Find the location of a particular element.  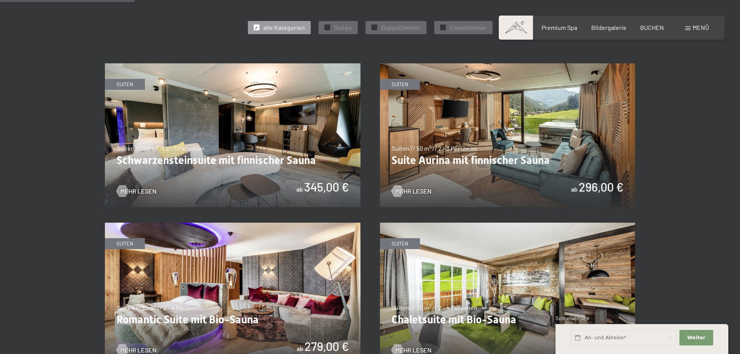

a: Suite Aurina mit finnischer Sauna is located at coordinates (508, 66).